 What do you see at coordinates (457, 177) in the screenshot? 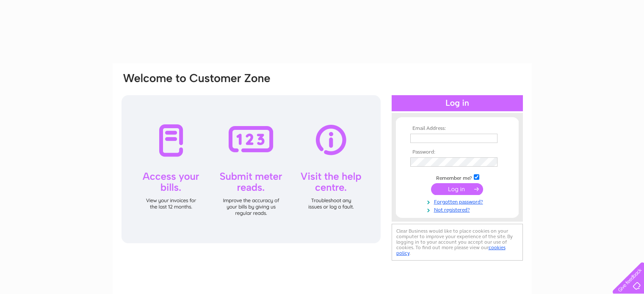
I see `td: Remember me?` at bounding box center [457, 177].